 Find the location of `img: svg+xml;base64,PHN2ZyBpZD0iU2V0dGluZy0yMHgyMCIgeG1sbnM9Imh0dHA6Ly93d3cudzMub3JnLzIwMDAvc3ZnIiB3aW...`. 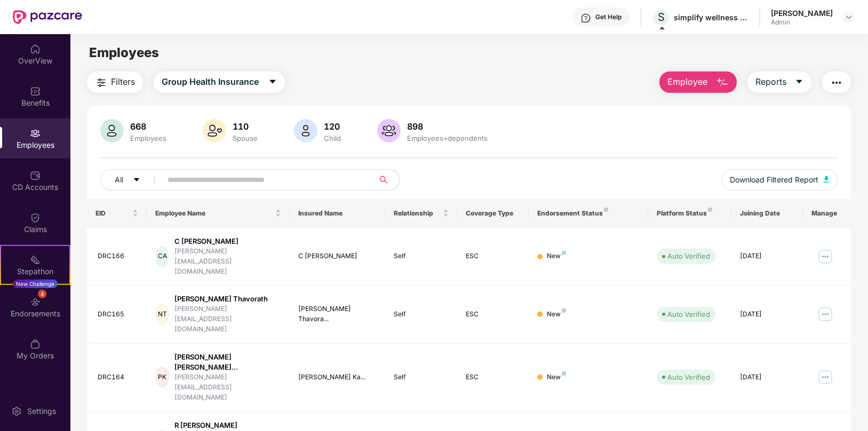

img: svg+xml;base64,PHN2ZyBpZD0iU2V0dGluZy0yMHgyMCIgeG1sbnM9Imh0dHA6Ly93d3cudzMub3JnLzIwMDAvc3ZnIiB3aW... is located at coordinates (16, 411).